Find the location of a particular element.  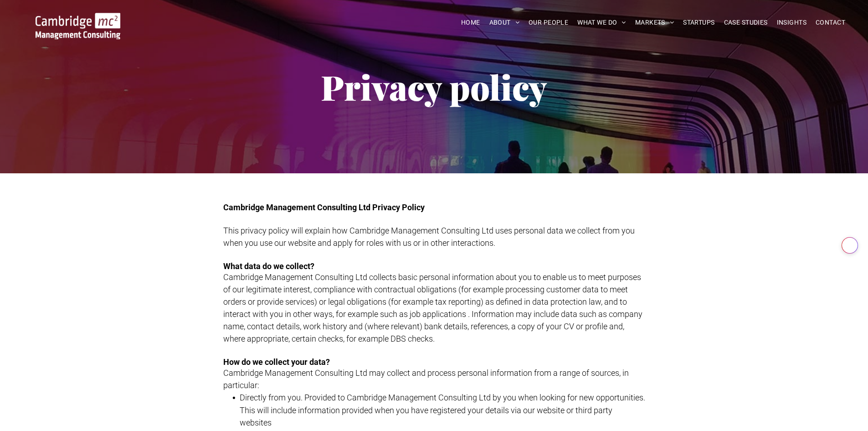

span: Privacy policy is located at coordinates (434, 86).